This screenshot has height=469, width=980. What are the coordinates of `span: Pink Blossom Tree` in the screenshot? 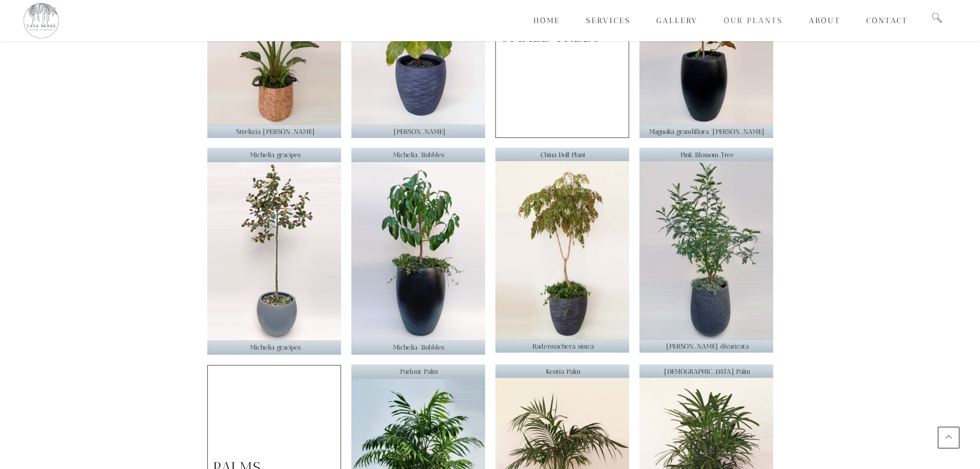 It's located at (708, 155).